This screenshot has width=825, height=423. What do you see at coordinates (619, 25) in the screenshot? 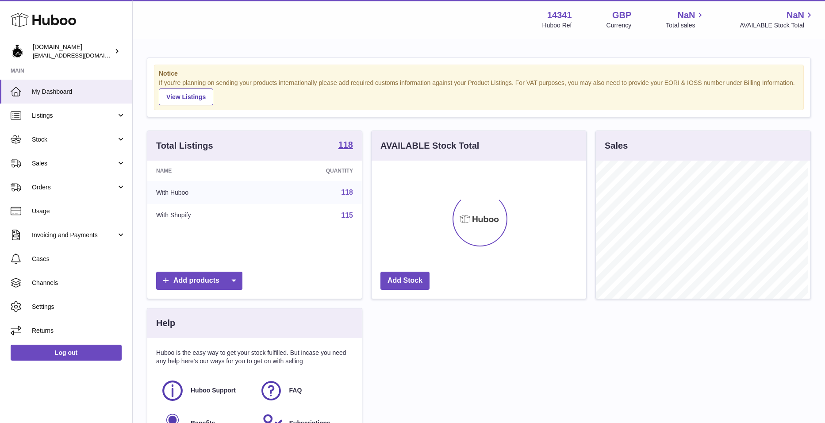
I see `div: Currency` at bounding box center [619, 25].